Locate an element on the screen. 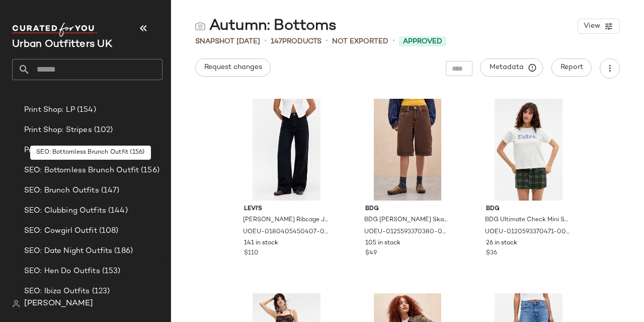 The width and height of the screenshot is (644, 322). span: Print Shop: LP is located at coordinates (49, 110).